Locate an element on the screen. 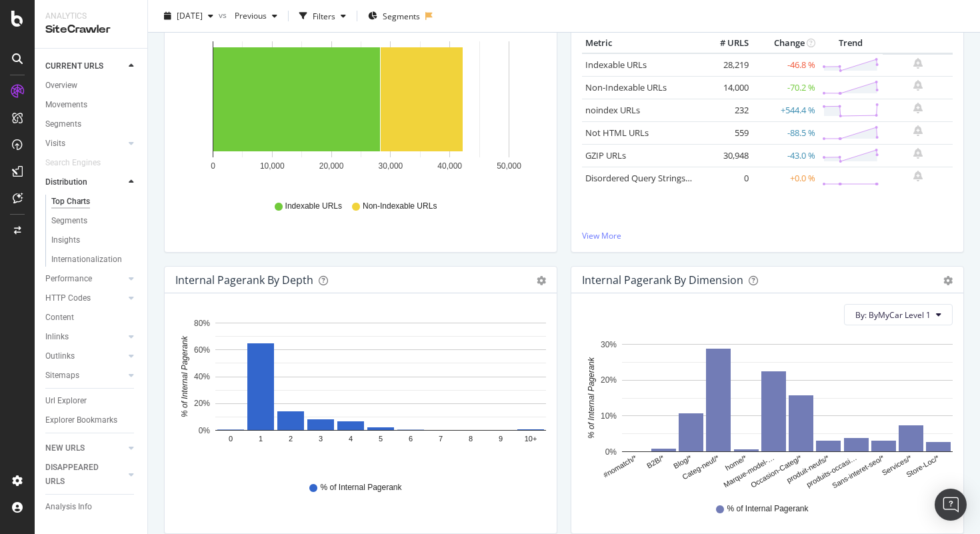 The height and width of the screenshot is (534, 980). div: NEW URLS is located at coordinates (64, 448).